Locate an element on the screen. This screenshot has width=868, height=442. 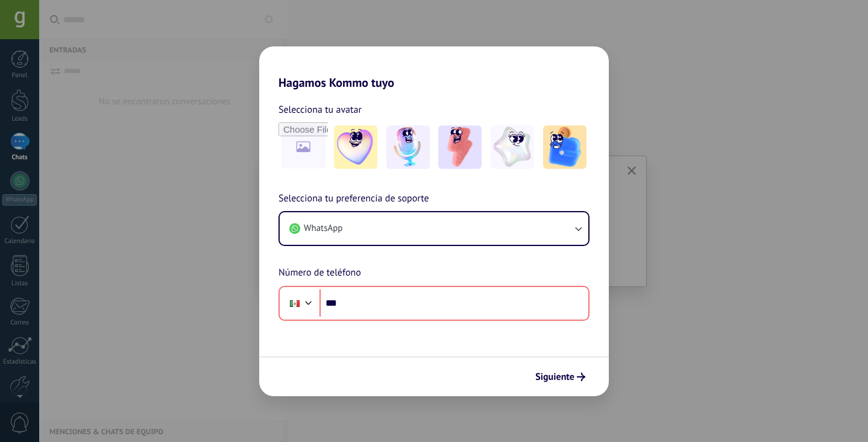
span: WhatsApp is located at coordinates (323, 229).